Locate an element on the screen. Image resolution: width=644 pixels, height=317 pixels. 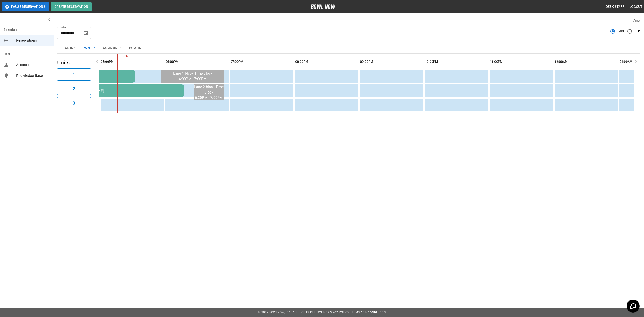
span: Reservations is located at coordinates (33, 40).